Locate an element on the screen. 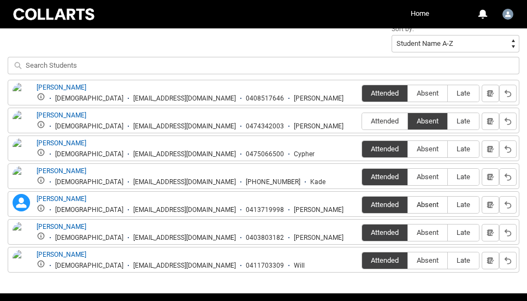  div: Will is located at coordinates (299, 266).